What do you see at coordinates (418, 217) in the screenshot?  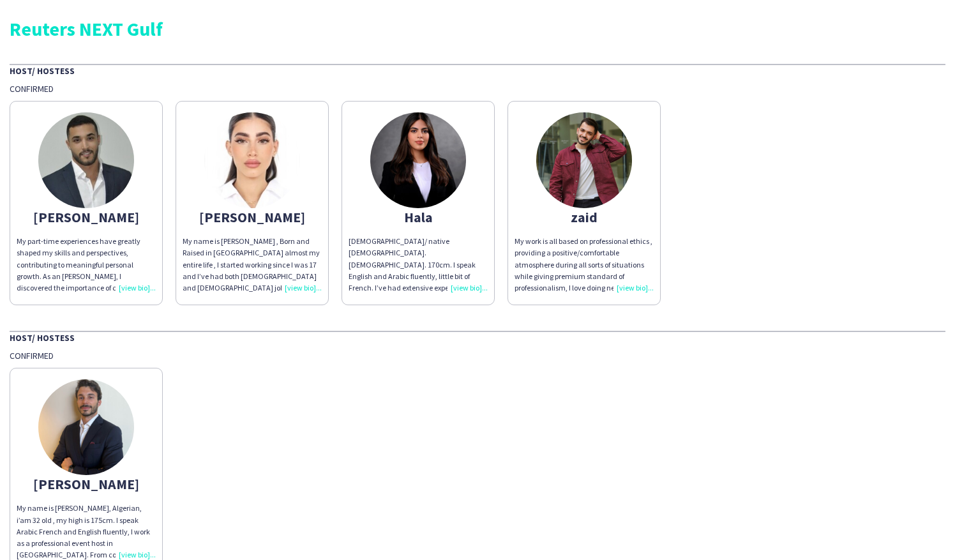 I see `div: Hala` at bounding box center [418, 217].